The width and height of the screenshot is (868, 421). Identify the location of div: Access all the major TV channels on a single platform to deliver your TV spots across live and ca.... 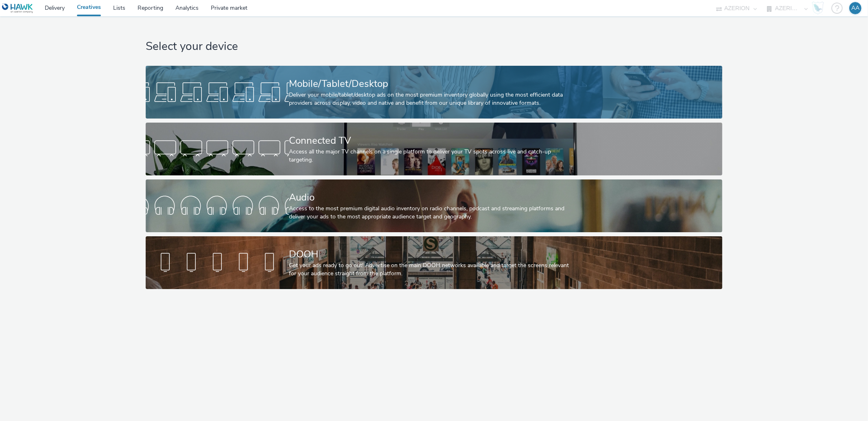
(432, 156).